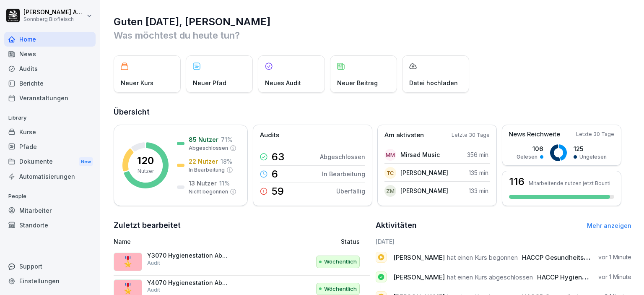 The width and height of the screenshot is (644, 295). I want to click on p: Y4070 Hygienestation Abgang Rinderzerlegung, so click(189, 282).